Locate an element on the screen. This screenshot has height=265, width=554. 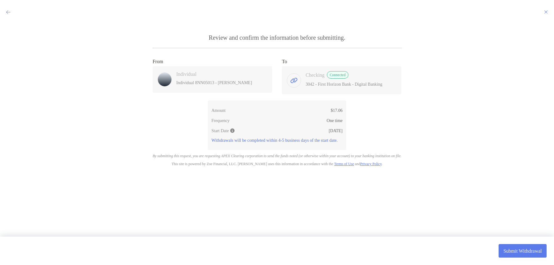
p: By submitting this request, you are requesting APEX Clearing corporation to send the funds noted ... is located at coordinates (277, 156).